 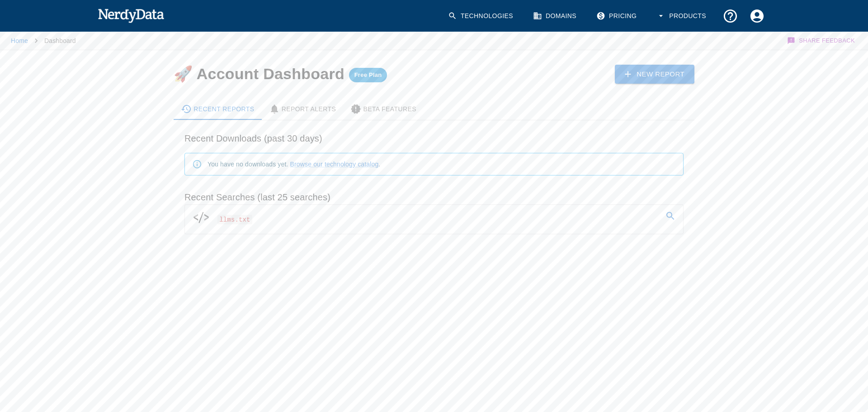 I want to click on div: You have no downloads yet. ., so click(x=293, y=164).